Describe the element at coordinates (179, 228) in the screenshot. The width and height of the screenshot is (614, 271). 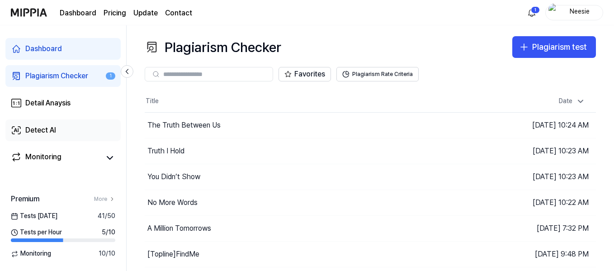
I see `div: A Million Tomorrows` at that location.